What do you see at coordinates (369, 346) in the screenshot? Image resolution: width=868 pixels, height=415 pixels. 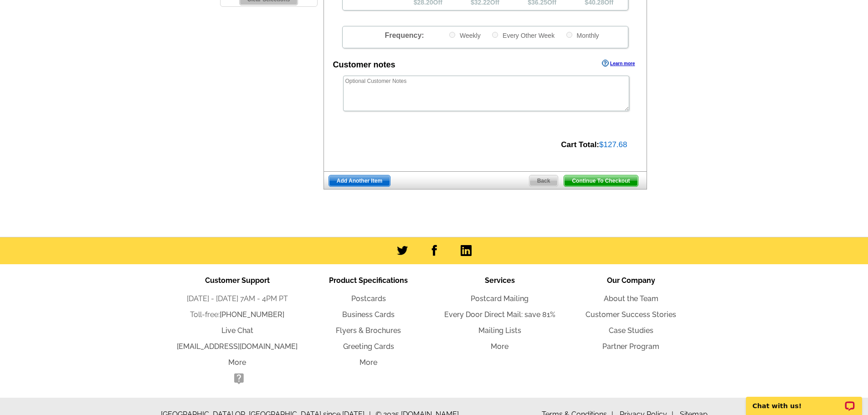 I see `a: Greeting Cards` at bounding box center [369, 346].